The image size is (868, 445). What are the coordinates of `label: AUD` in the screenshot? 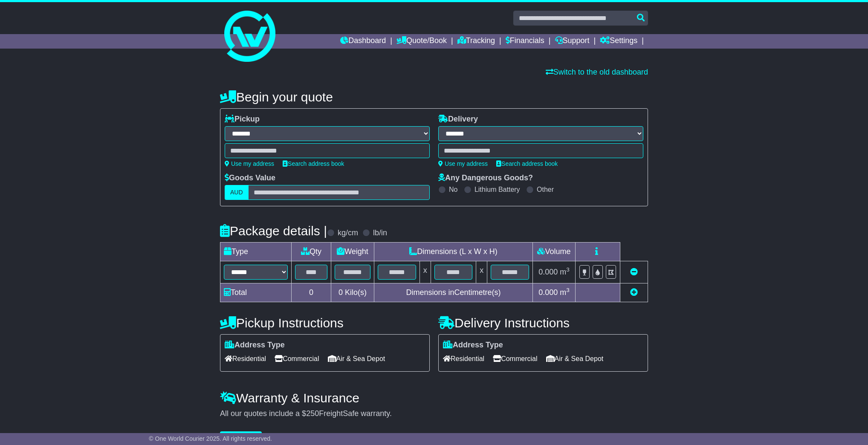 It's located at (236, 192).